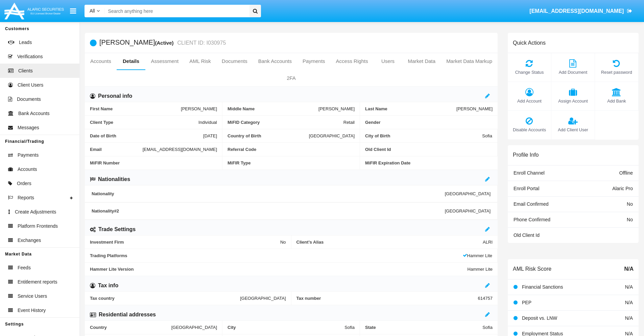 This screenshot has height=336, width=644. What do you see at coordinates (390, 242) in the screenshot?
I see `span: Client’s Alias` at bounding box center [390, 242].